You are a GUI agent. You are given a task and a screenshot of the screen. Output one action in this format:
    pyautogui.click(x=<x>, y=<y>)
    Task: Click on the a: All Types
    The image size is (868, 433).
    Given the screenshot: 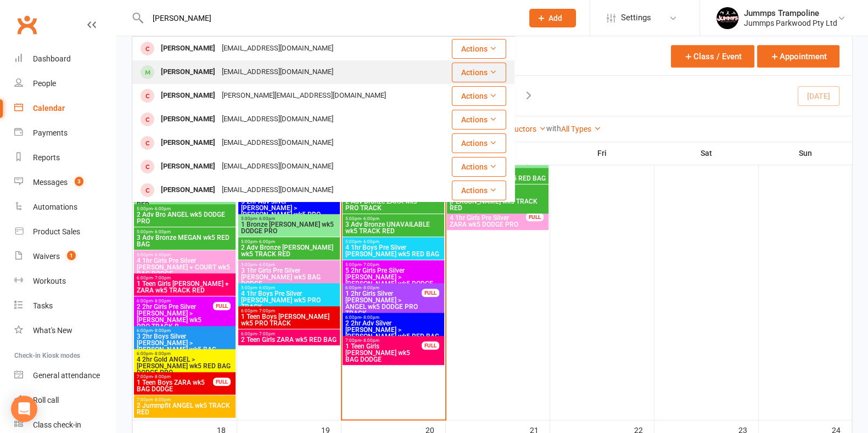 What is the action you would take?
    pyautogui.click(x=581, y=129)
    